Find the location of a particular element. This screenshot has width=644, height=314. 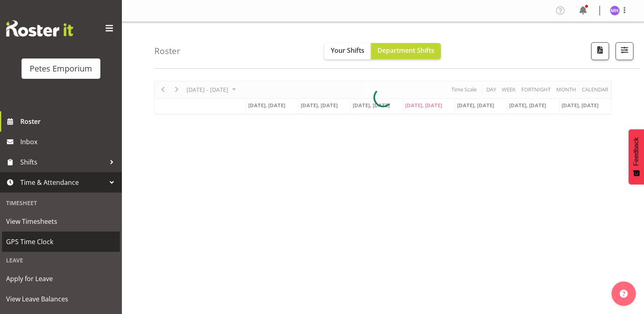

span: Your Shifts is located at coordinates (347, 50).